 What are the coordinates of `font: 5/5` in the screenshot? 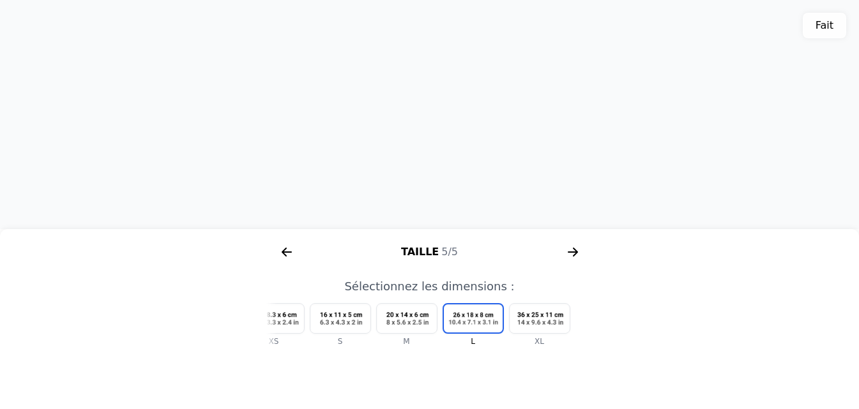 It's located at (450, 252).